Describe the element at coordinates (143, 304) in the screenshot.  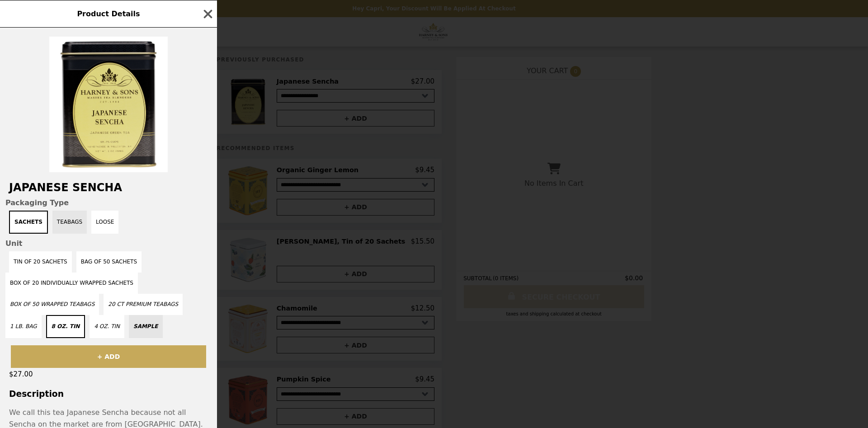
I see `button: 20 CT Premium Teabags` at that location.